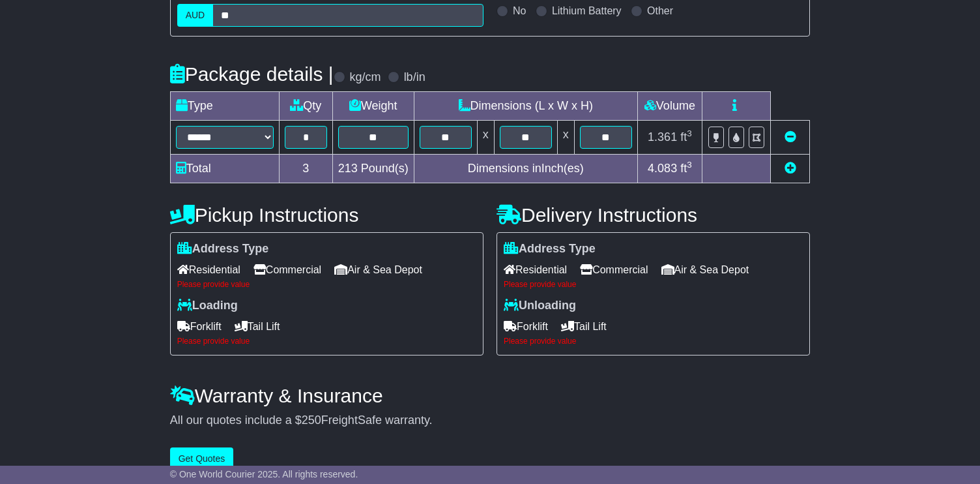 The height and width of the screenshot is (484, 980). Describe the element at coordinates (365, 78) in the screenshot. I see `label: kg/cm` at that location.